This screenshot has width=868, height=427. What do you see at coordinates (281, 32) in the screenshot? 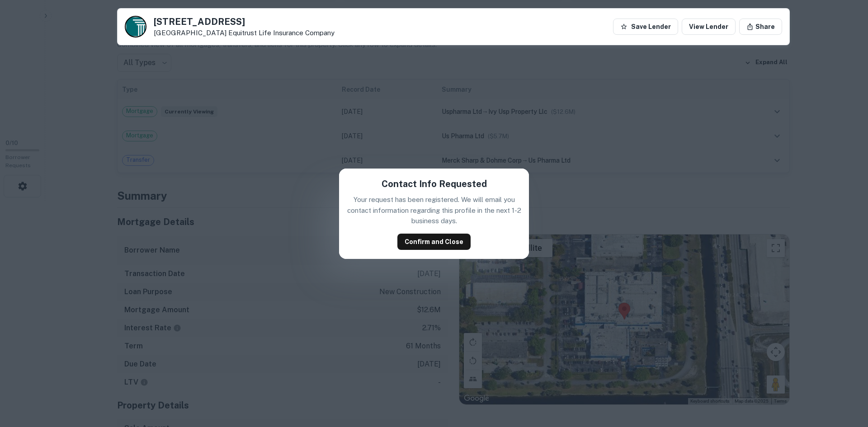
I see `a: Equitrust Life Insurance Company` at bounding box center [281, 32].